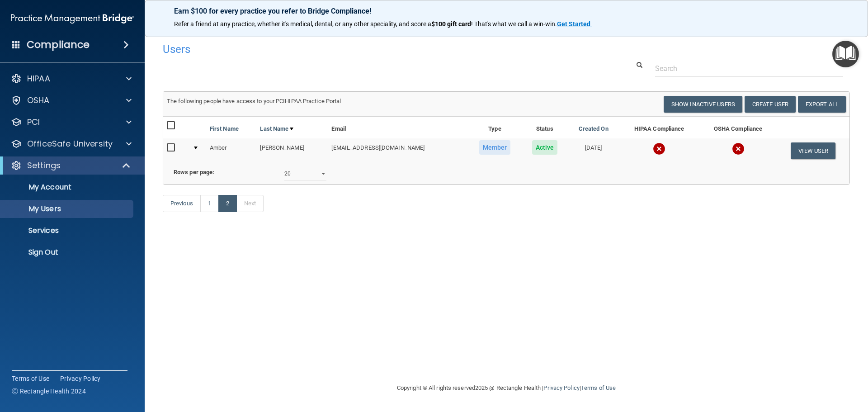 The image size is (868, 412). Describe the element at coordinates (250, 203) in the screenshot. I see `a: Next` at that location.